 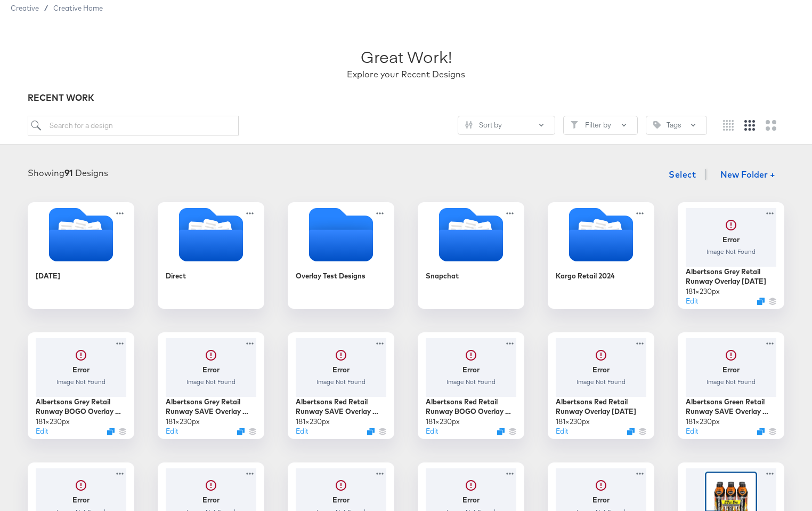 I want to click on svg: Filter, so click(x=574, y=125).